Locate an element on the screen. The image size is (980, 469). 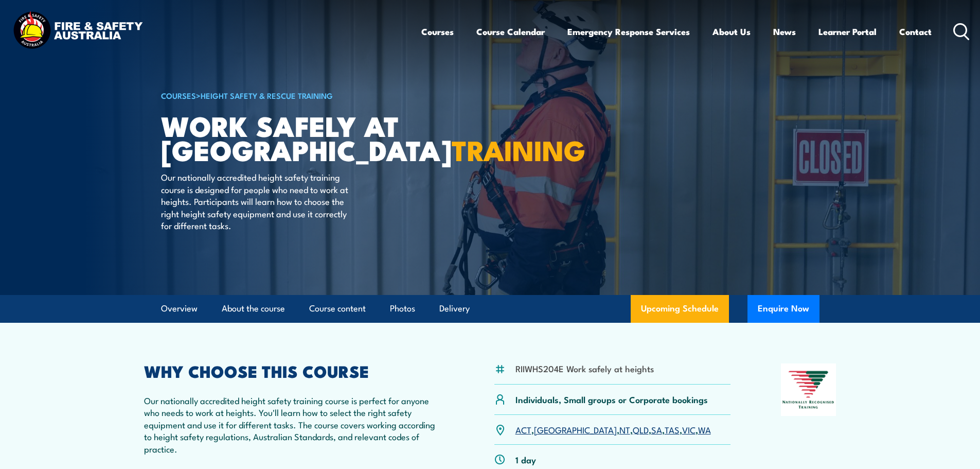
a: Learner Portal is located at coordinates (848, 31).